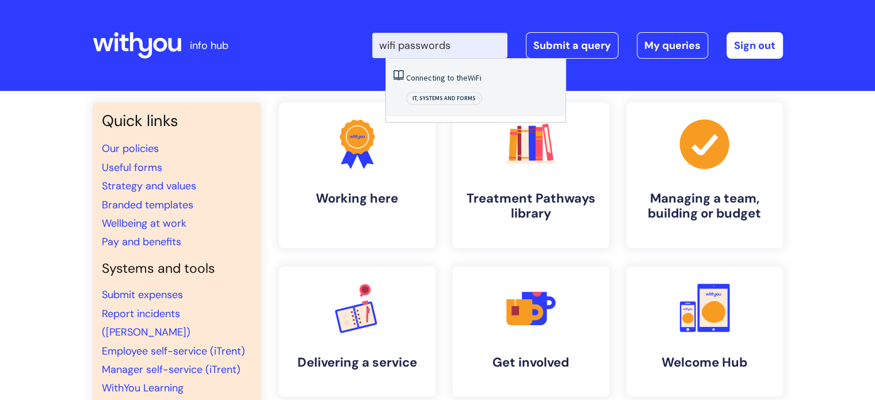  I want to click on h3: Quick links, so click(177, 121).